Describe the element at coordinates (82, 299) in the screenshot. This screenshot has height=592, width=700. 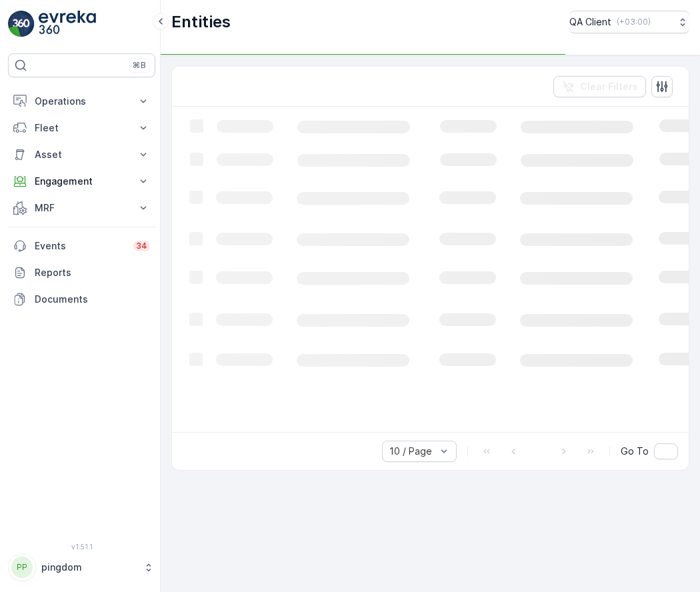
I see `a: Documents` at that location.